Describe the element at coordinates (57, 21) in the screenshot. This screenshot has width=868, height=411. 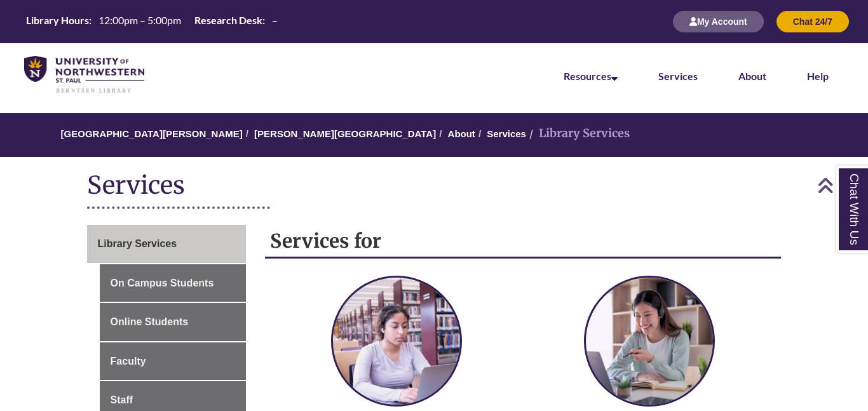
I see `th: Library Hours:` at that location.